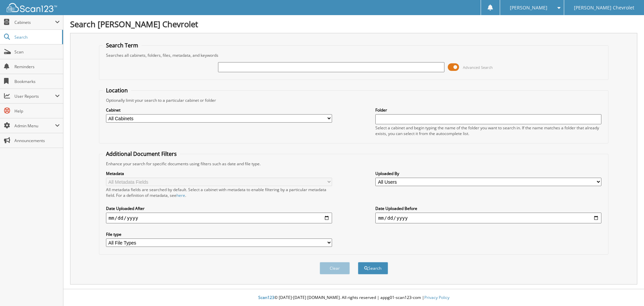  Describe the element at coordinates (122, 45) in the screenshot. I see `legend: Search Term` at that location.